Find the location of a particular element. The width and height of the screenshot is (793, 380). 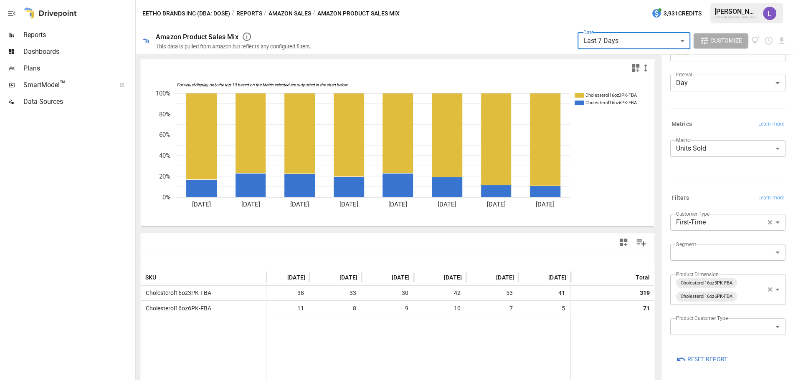

label: Product Customer Type is located at coordinates (702, 318).